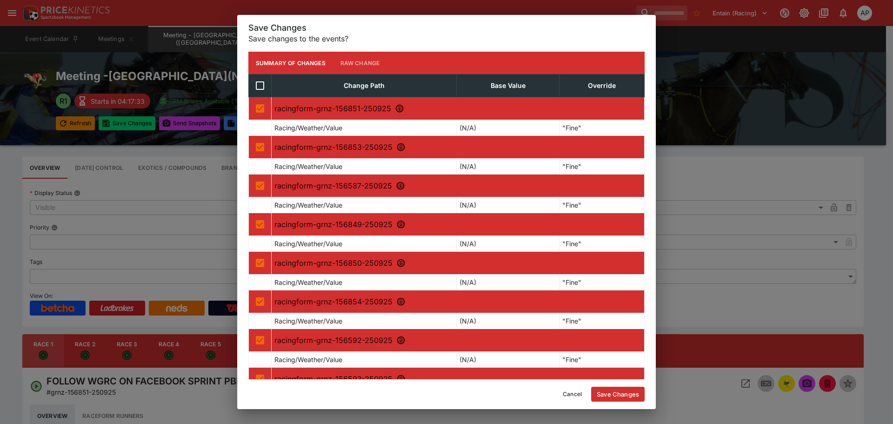  I want to click on th: Base Value, so click(508, 86).